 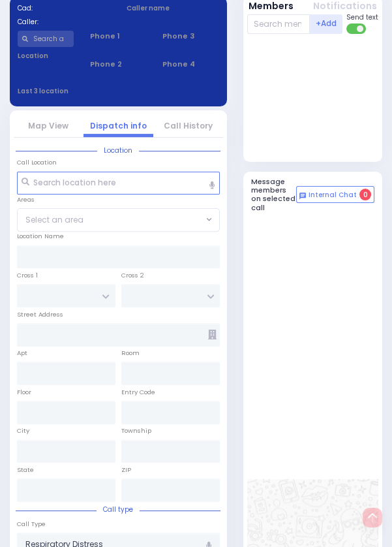 I want to click on button: Internal Chat 0, so click(x=336, y=195).